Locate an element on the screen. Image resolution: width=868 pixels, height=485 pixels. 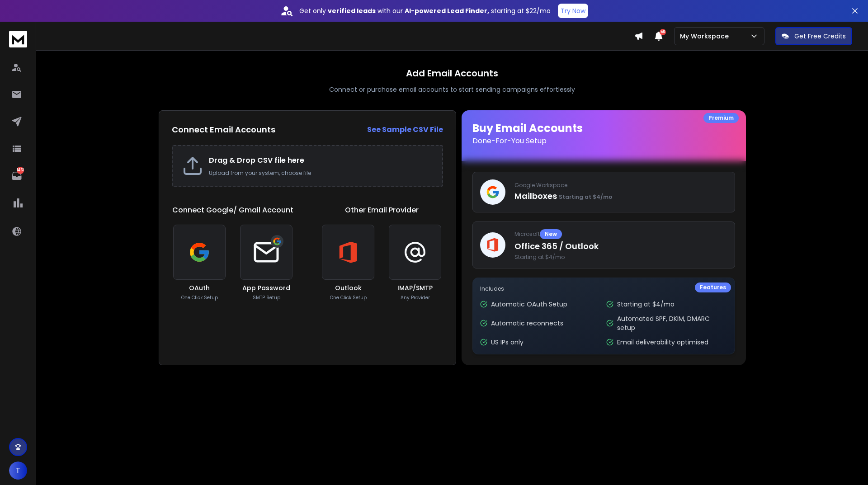
p: Mailboxes is located at coordinates (621, 196).